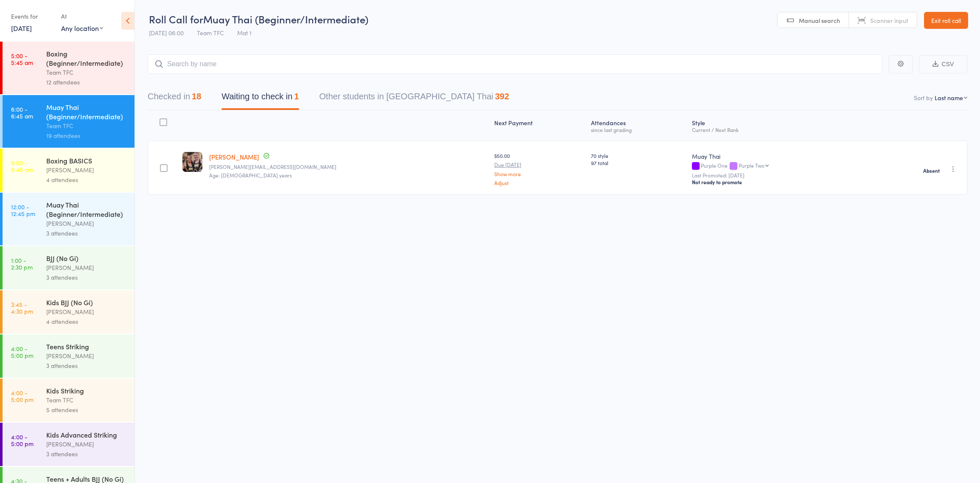 This screenshot has width=980, height=483. I want to click on input: Search by name, so click(515, 64).